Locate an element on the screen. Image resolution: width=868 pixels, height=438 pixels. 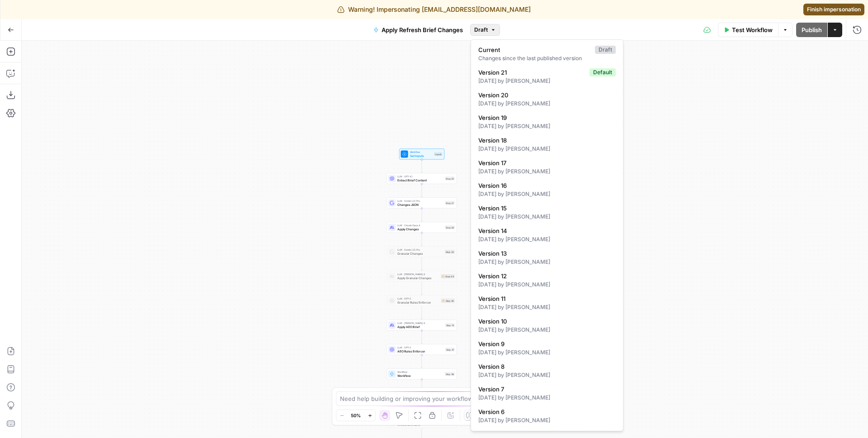
span: Apply AEO Brief is located at coordinates (420, 326).